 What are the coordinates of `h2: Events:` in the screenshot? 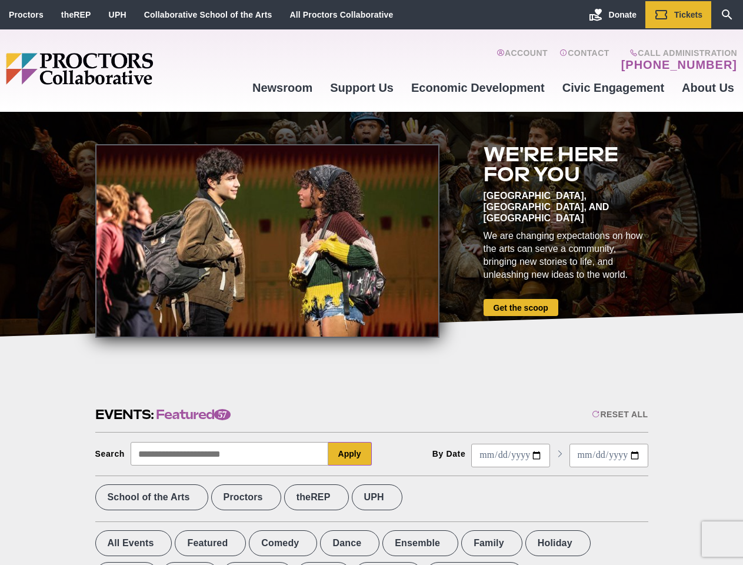 It's located at (163, 414).